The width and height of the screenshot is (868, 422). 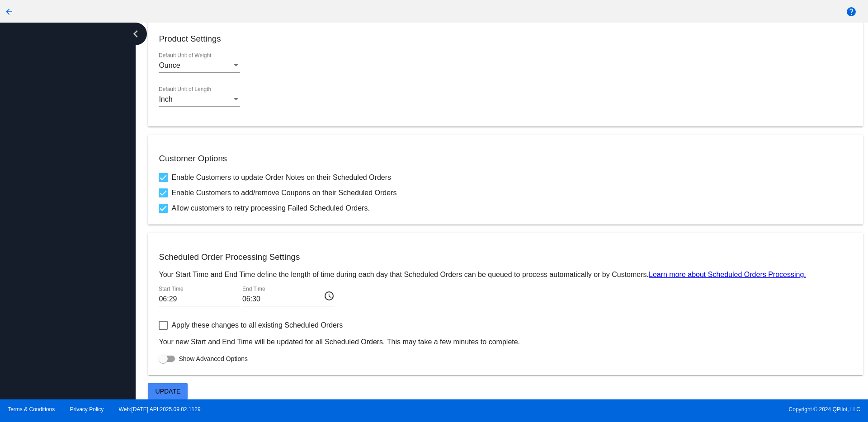 What do you see at coordinates (168, 392) in the screenshot?
I see `span: Update` at bounding box center [168, 392].